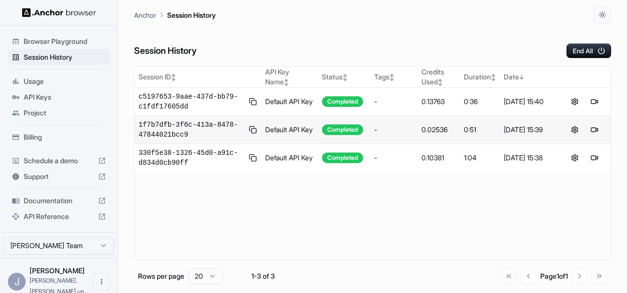  What do you see at coordinates (57, 270) in the screenshot?
I see `span: Joe Dean` at bounding box center [57, 270].